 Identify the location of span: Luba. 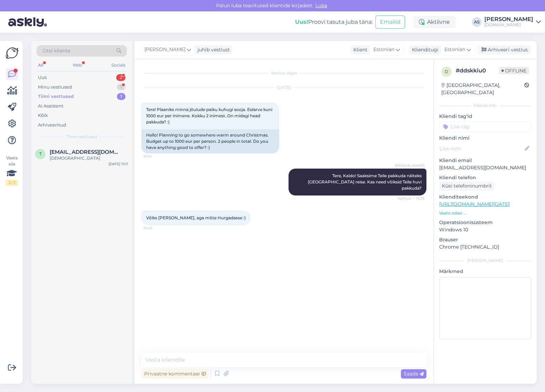
(321, 5).